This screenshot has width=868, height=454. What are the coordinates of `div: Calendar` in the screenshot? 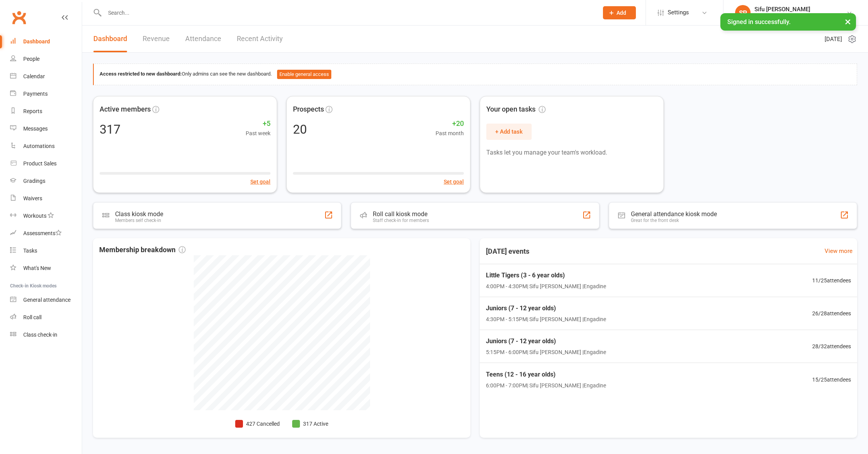 It's located at (34, 77).